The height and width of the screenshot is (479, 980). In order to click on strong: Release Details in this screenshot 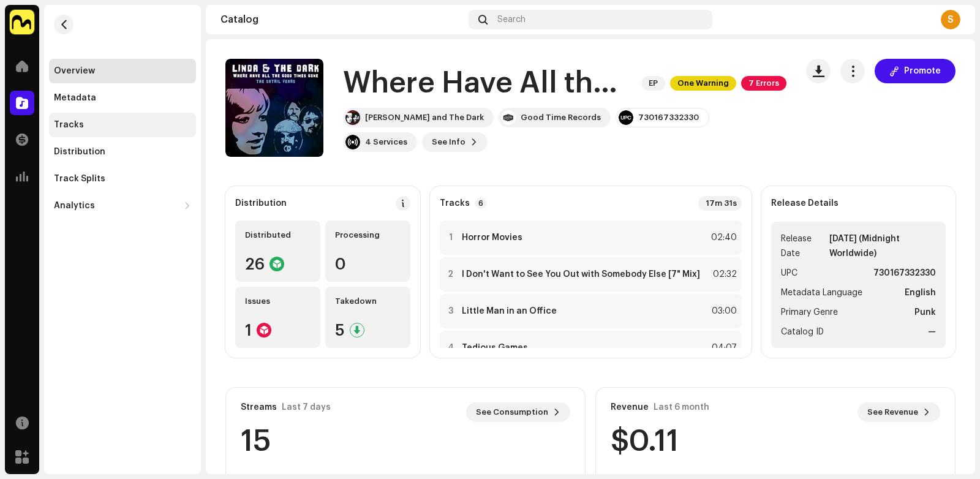, I will do `click(805, 203)`.